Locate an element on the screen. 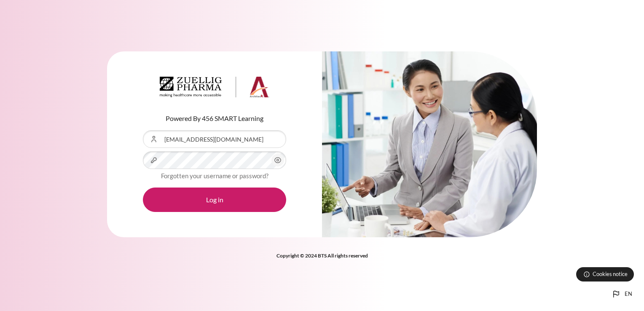  button: Cookies notice is located at coordinates (605, 274).